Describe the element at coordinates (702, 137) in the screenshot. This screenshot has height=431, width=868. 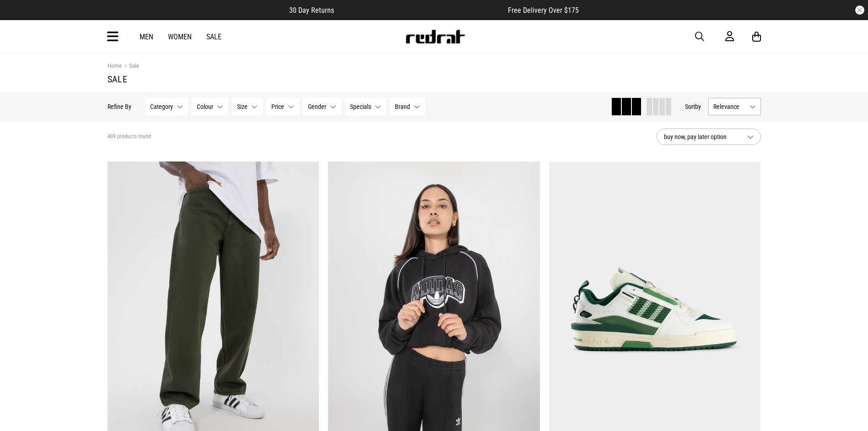
I see `span: buy now, pay later option` at that location.